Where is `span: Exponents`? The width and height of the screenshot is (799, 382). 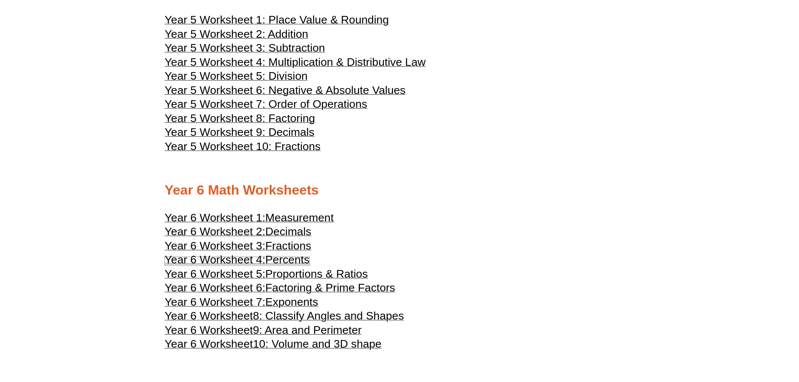
span: Exponents is located at coordinates (292, 302).